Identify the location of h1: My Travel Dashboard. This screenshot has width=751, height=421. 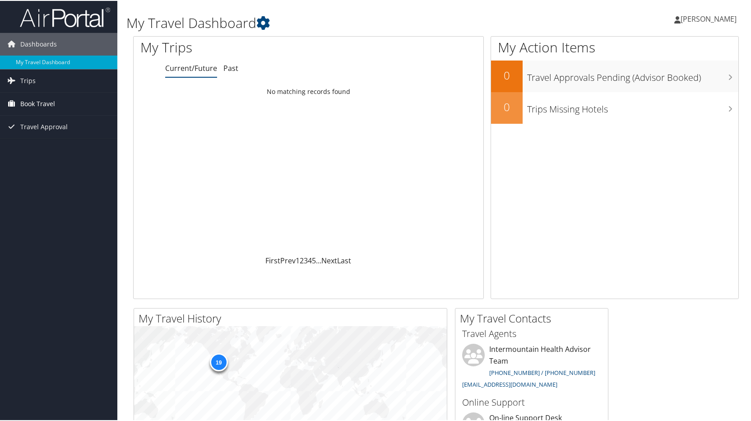
(333, 22).